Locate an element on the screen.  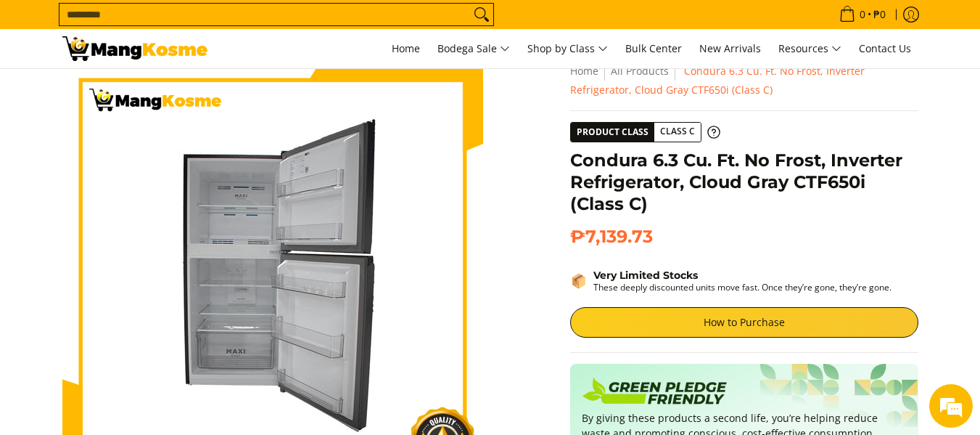
a: New Arrivals is located at coordinates (729, 49).